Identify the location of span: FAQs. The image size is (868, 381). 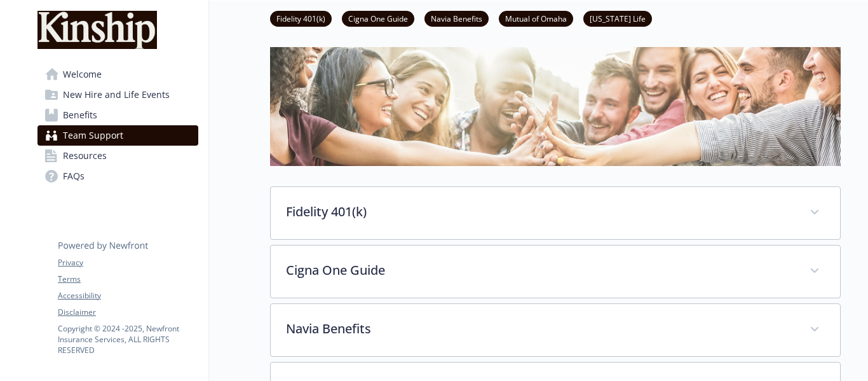
(74, 176).